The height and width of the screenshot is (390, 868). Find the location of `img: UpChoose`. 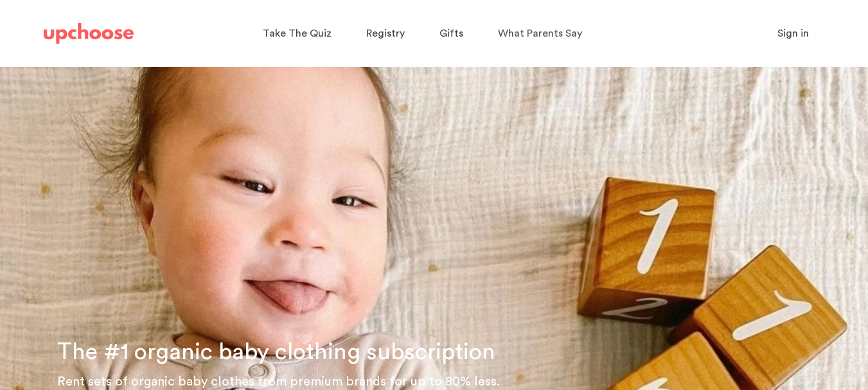

img: UpChoose is located at coordinates (89, 34).